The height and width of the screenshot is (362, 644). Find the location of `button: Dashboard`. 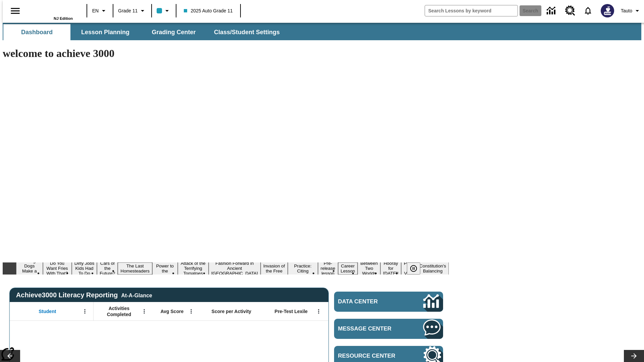

button: Dashboard is located at coordinates (37, 32).